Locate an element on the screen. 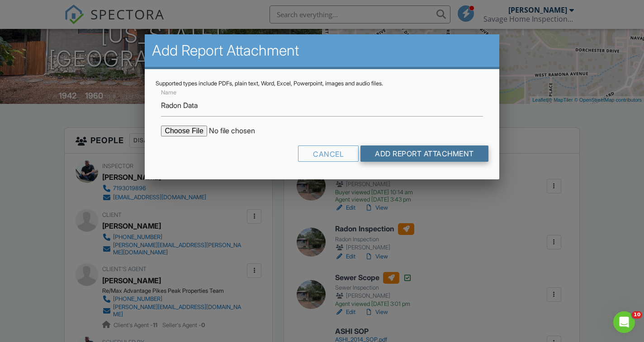  label: Name is located at coordinates (169, 93).